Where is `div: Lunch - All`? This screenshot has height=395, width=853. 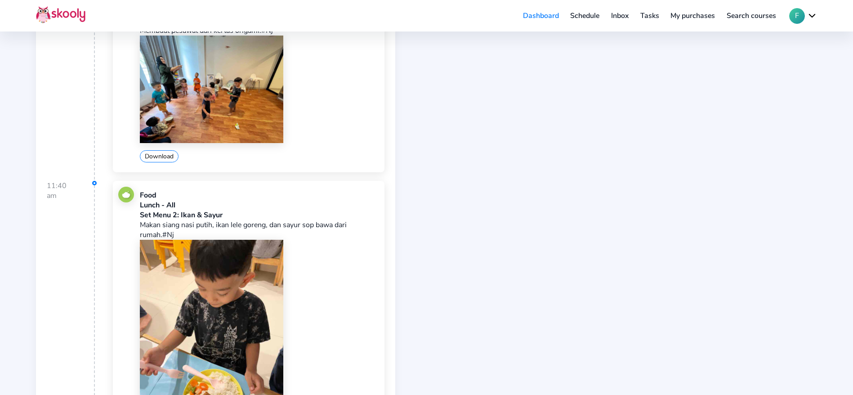 div: Lunch - All is located at coordinates (259, 205).